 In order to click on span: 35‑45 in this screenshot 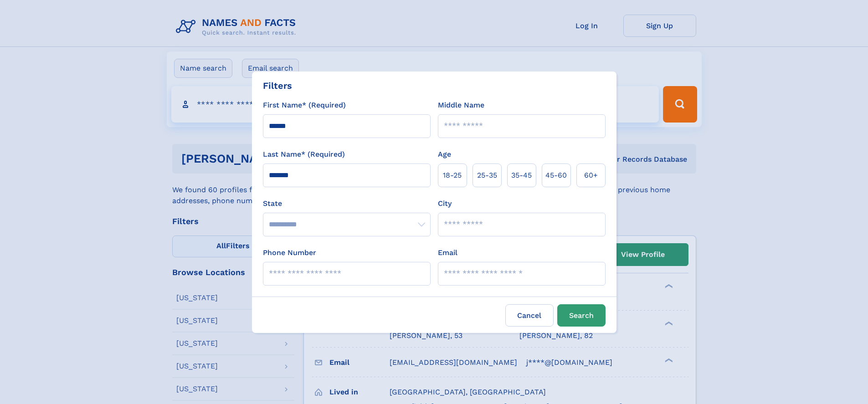, I will do `click(521, 175)`.